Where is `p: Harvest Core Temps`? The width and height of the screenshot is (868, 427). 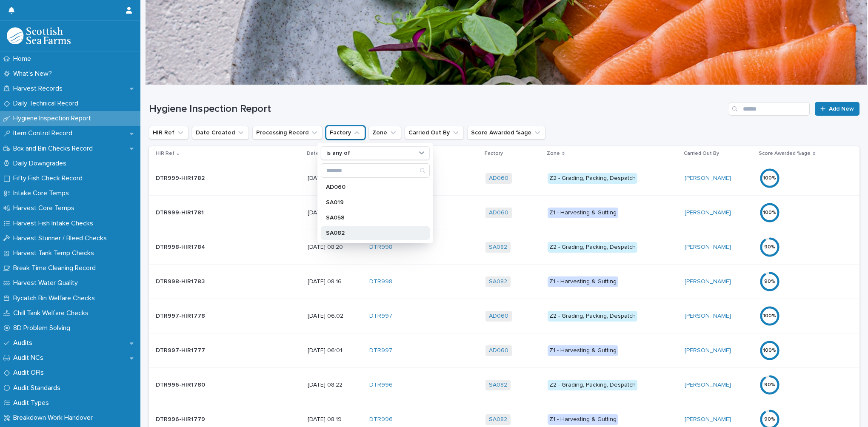 p: Harvest Core Temps is located at coordinates (45, 208).